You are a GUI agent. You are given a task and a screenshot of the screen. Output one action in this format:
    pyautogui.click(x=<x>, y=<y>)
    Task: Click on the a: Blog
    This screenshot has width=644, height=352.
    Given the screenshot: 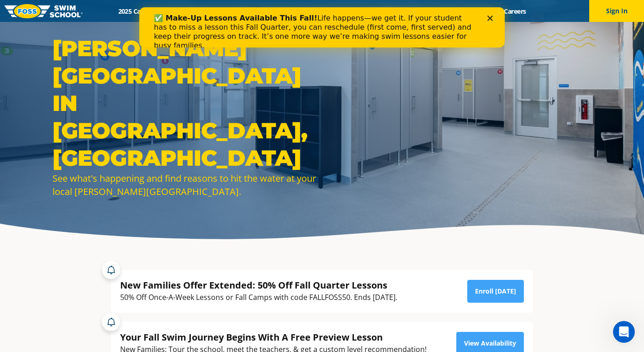 What is the action you would take?
    pyautogui.click(x=481, y=11)
    